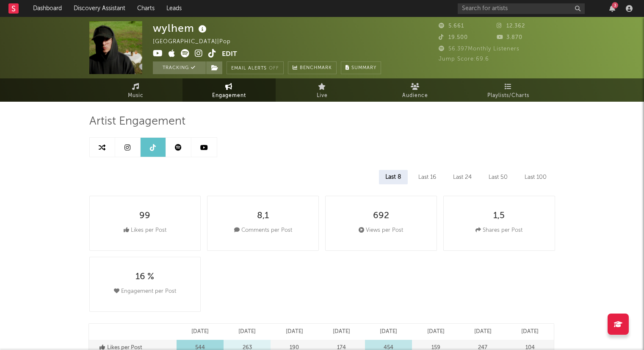  I want to click on div: Engagement per Post, so click(145, 292).